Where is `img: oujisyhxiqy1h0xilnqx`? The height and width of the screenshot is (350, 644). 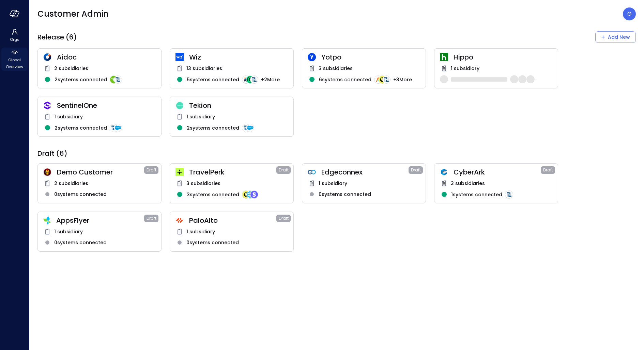
img: oujisyhxiqy1h0xilnqx is located at coordinates (47, 105).